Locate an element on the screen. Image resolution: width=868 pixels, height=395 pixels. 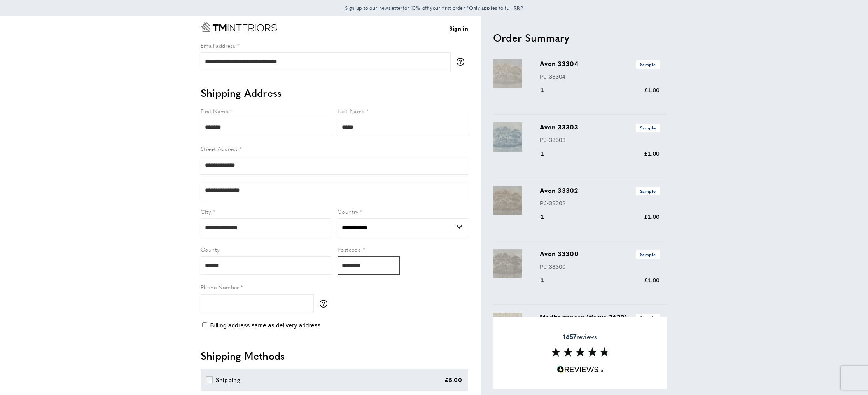
div: Shipping is located at coordinates (228, 380).